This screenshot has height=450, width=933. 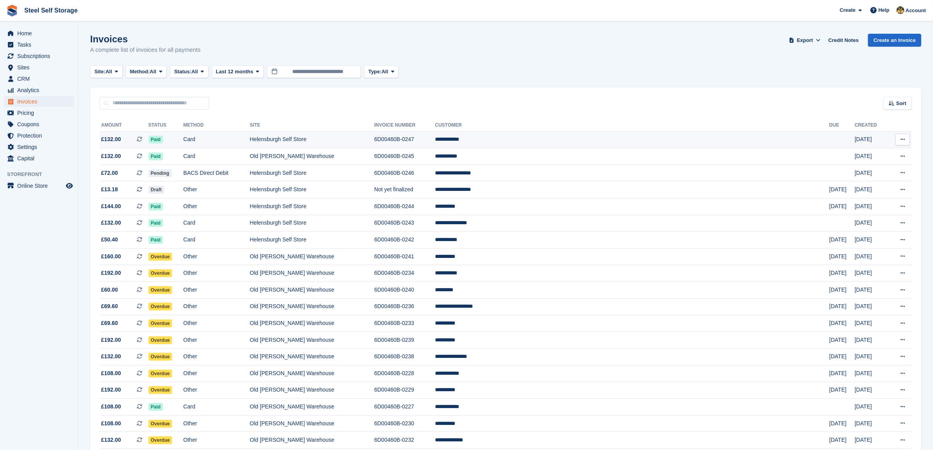 What do you see at coordinates (183, 72) in the screenshot?
I see `span: Status:` at bounding box center [183, 72].